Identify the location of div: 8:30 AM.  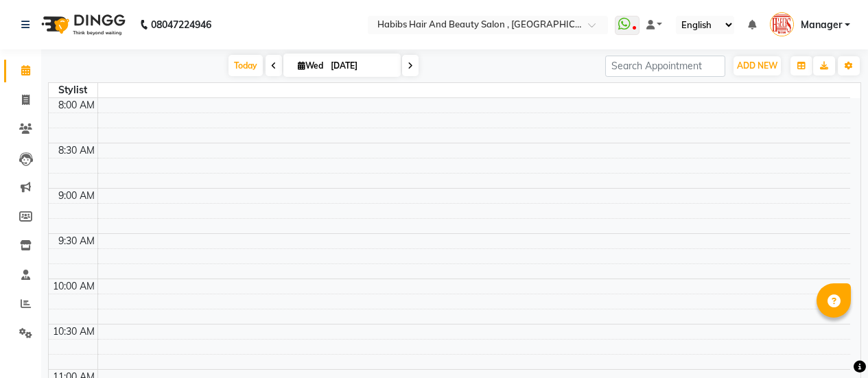
(76, 150).